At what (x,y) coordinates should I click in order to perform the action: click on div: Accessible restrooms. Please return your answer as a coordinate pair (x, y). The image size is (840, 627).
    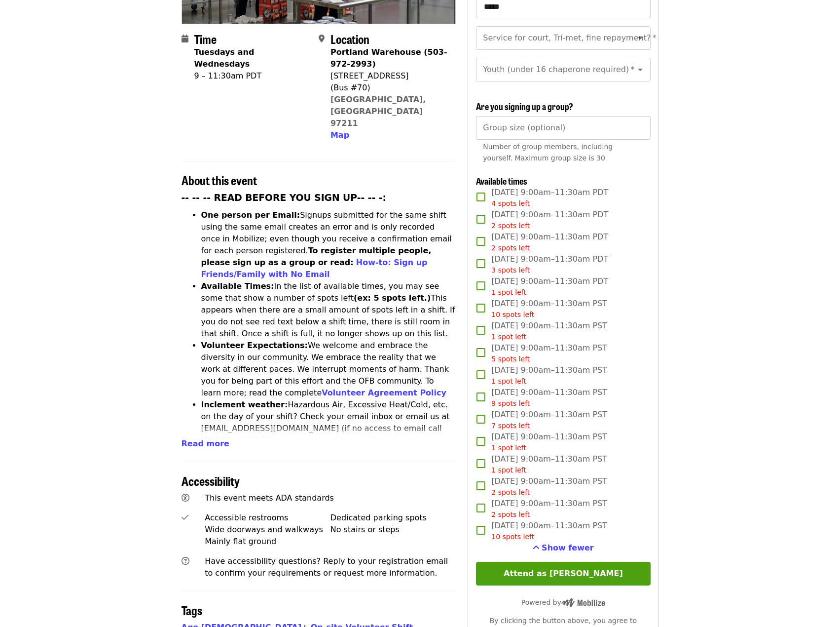
    Looking at the image, I should click on (267, 517).